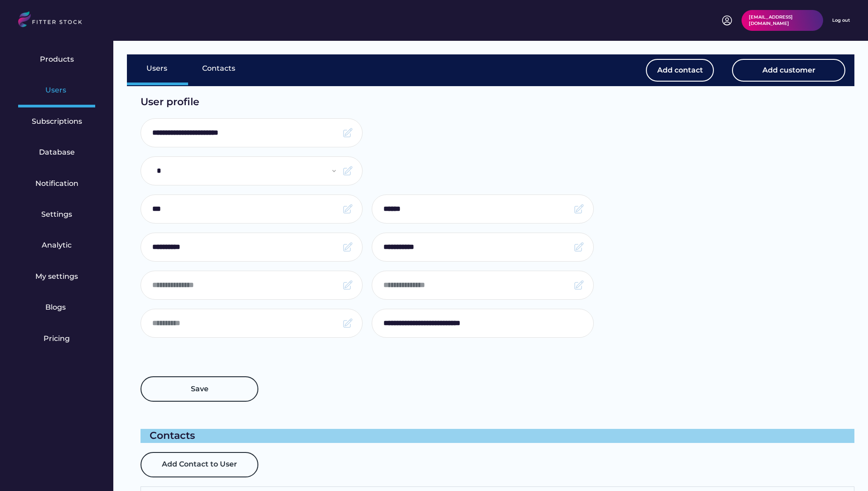 The image size is (868, 491). I want to click on div: Blogs, so click(56, 307).